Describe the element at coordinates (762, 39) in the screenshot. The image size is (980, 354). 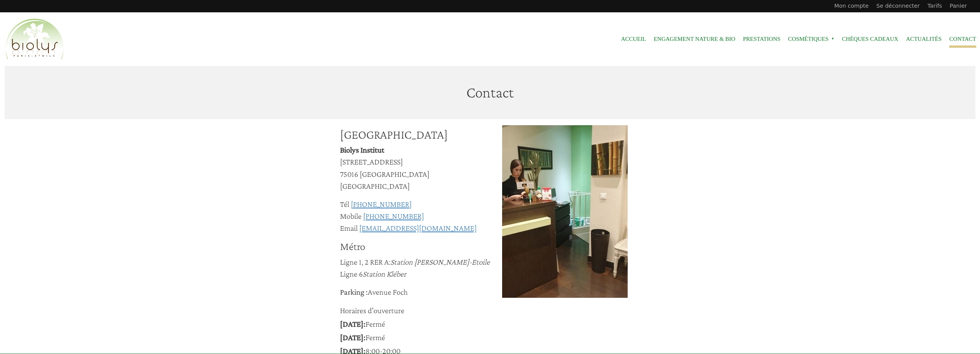
I see `a: Prestations` at that location.